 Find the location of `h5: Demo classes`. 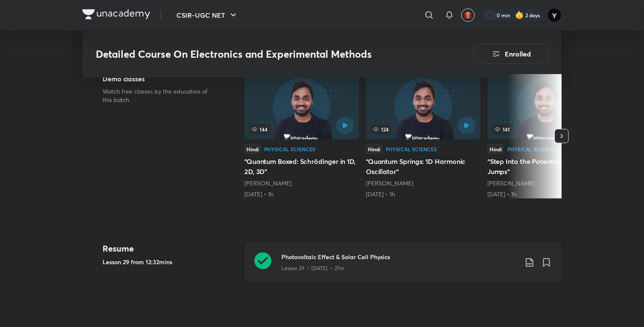

h5: Demo classes is located at coordinates (160, 79).